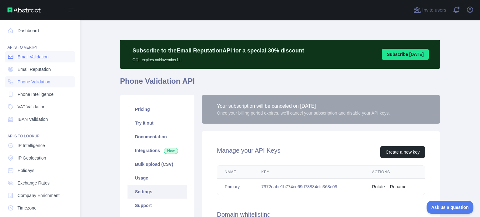 The width and height of the screenshot is (480, 217). I want to click on a: Settings, so click(157, 192).